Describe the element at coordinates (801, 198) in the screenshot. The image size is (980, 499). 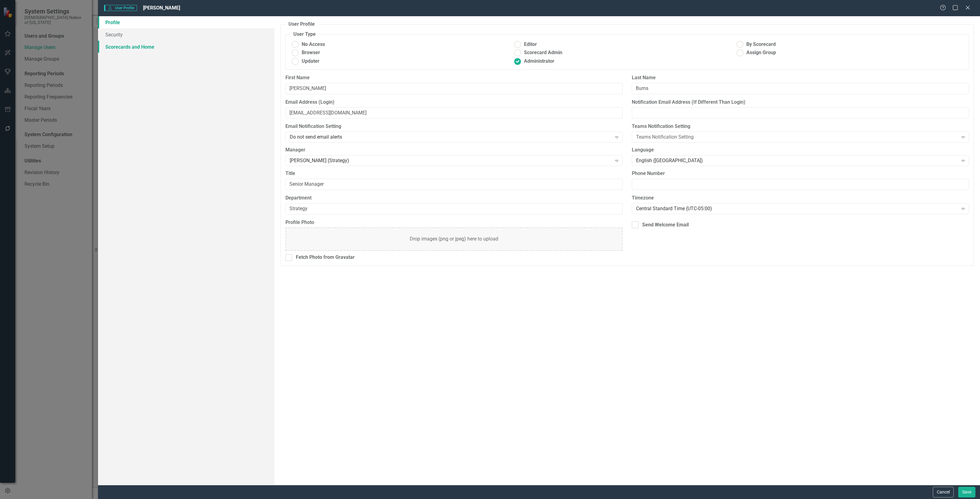
I see `label: Timezone` at that location.